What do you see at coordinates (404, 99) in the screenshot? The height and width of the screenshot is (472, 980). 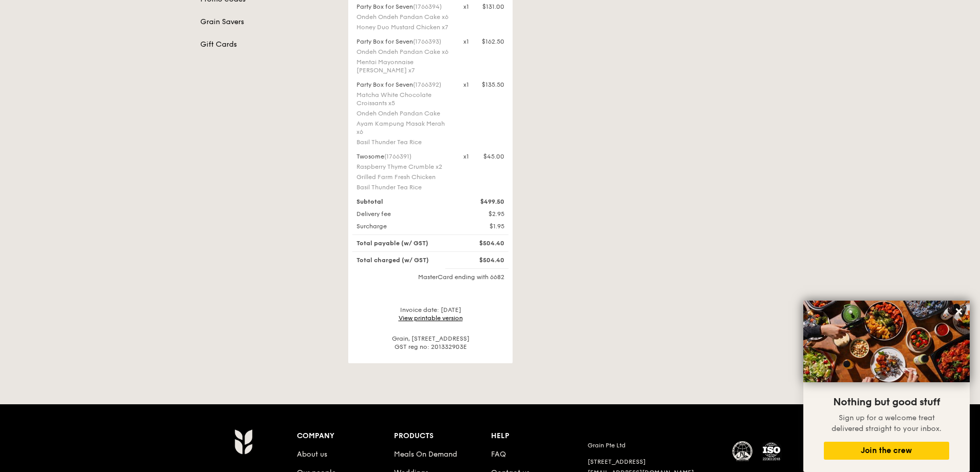 I see `div: Matcha White Chocolate Croissants x5` at bounding box center [404, 99].